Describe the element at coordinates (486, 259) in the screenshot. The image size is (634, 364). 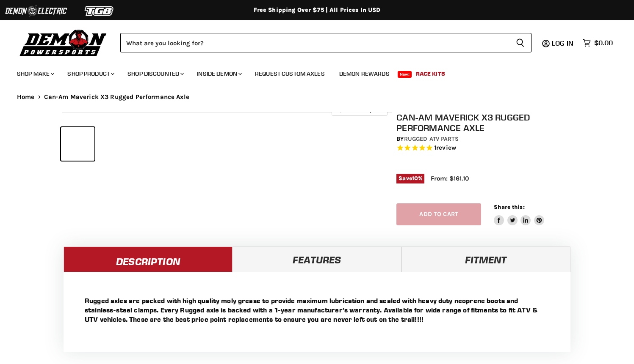
I see `a: Fitment` at that location.